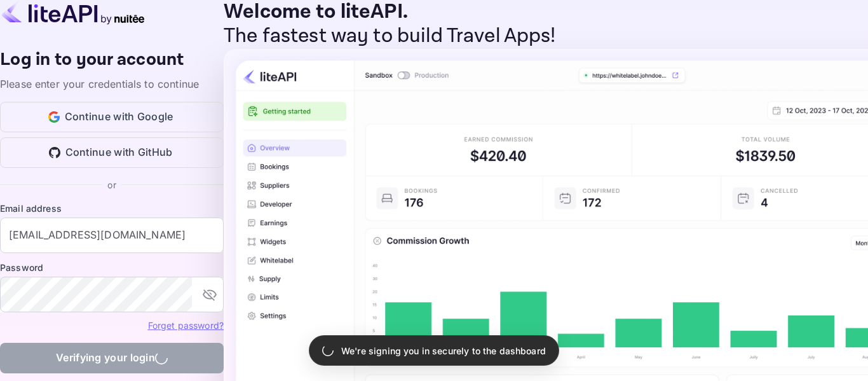  I want to click on p: We're signing you in securely to the dashboard, so click(443, 350).